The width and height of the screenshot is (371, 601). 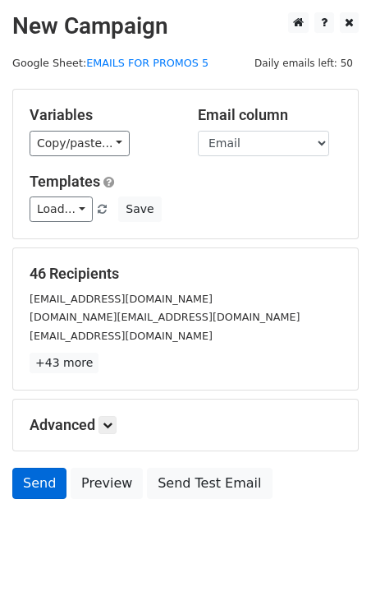 What do you see at coordinates (110, 62) in the screenshot?
I see `small: Google Sheet:` at bounding box center [110, 62].